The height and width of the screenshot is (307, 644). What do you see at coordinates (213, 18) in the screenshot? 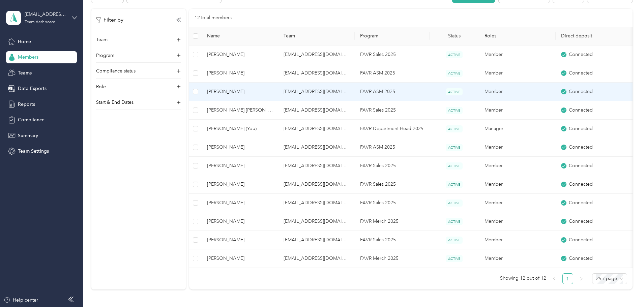
I see `p: 12 Total members` at bounding box center [213, 18].